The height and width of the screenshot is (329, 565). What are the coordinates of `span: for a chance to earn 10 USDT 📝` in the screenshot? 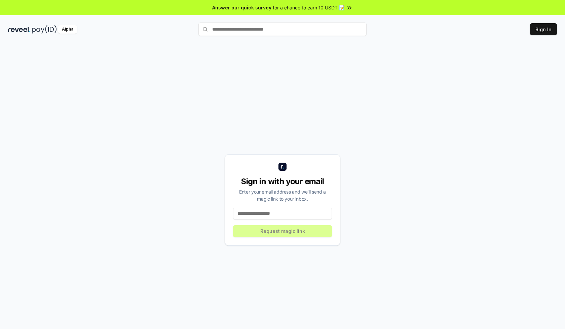 It's located at (309, 7).